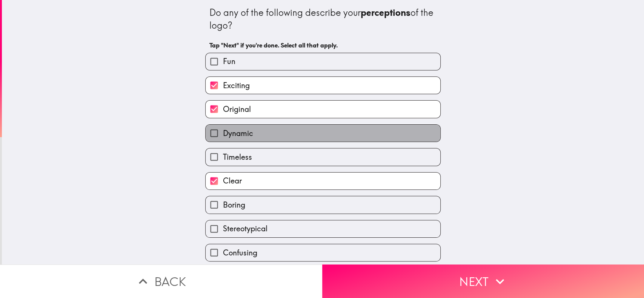  What do you see at coordinates (323, 133) in the screenshot?
I see `button: Dynamic` at bounding box center [323, 133].